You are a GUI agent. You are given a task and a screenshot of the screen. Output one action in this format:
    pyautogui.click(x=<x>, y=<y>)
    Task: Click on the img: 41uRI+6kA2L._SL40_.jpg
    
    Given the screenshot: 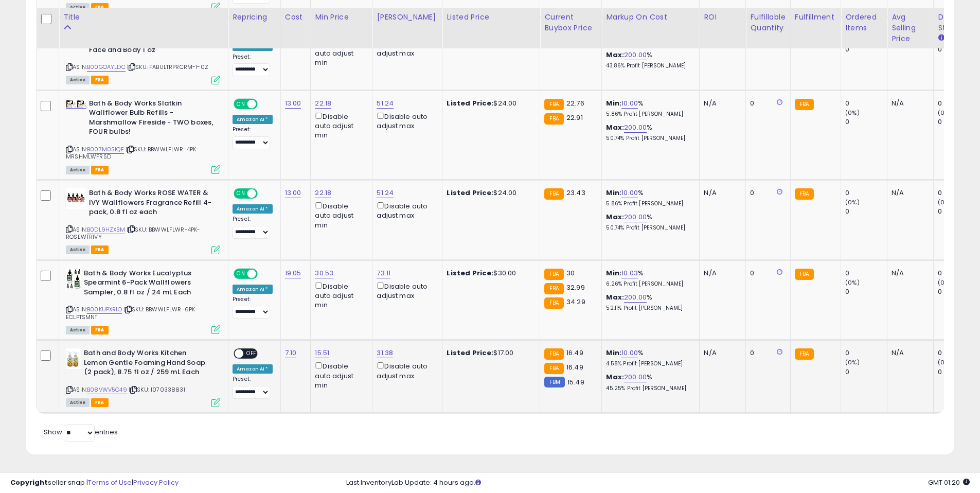 What is the action you would take?
    pyautogui.click(x=76, y=199)
    